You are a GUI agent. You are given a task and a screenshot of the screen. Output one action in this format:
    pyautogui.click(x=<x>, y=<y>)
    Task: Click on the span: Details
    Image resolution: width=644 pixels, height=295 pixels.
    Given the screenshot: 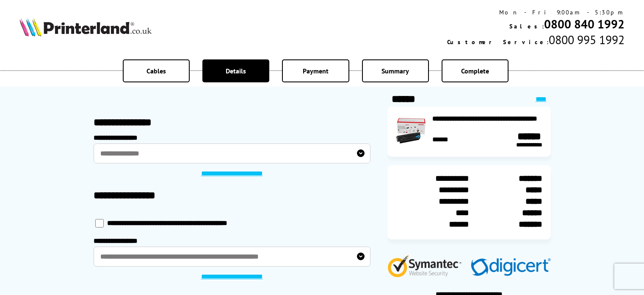 What is the action you would take?
    pyautogui.click(x=236, y=71)
    